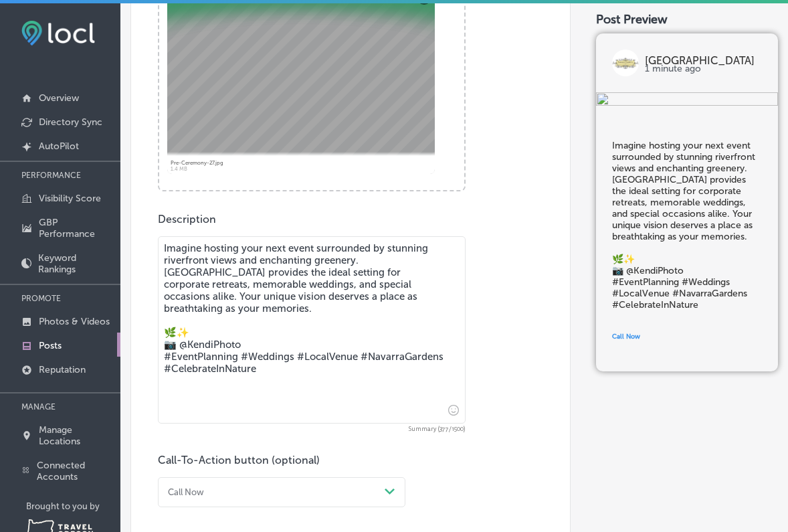  Describe the element at coordinates (76, 228) in the screenshot. I see `p: GBP Performance` at that location.